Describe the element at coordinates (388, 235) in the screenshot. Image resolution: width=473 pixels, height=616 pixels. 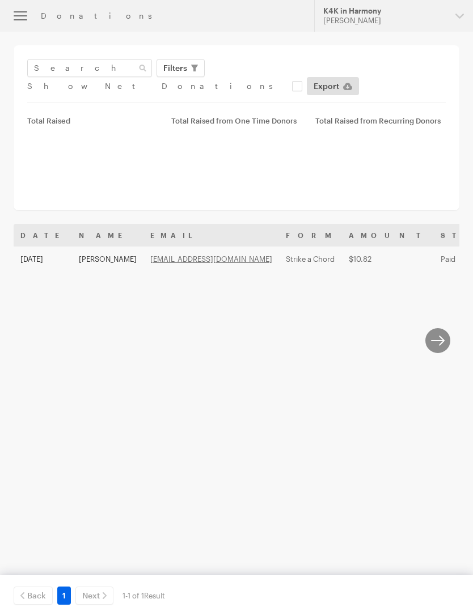
I see `th: Amount` at that location.